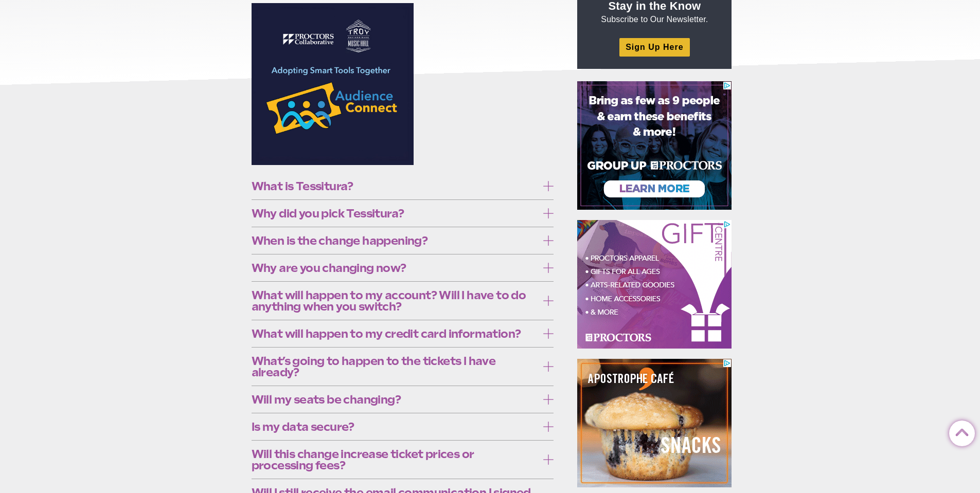 The height and width of the screenshot is (493, 980). What do you see at coordinates (395, 427) in the screenshot?
I see `span: Is my data secure?` at bounding box center [395, 427].